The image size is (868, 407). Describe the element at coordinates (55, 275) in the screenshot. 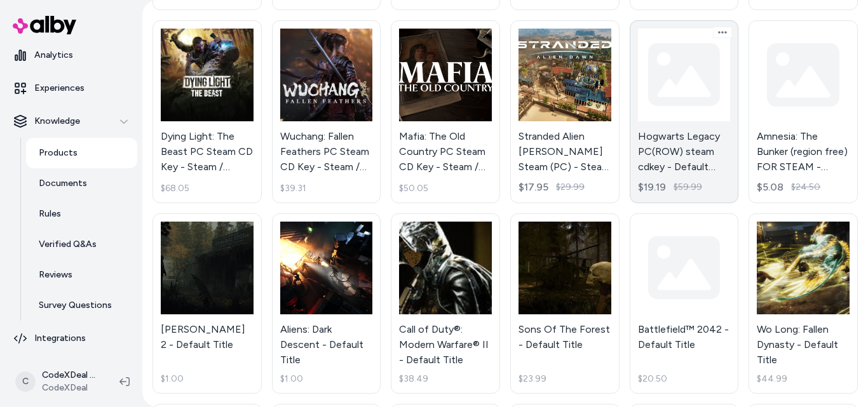

I see `p: Reviews` at that location.